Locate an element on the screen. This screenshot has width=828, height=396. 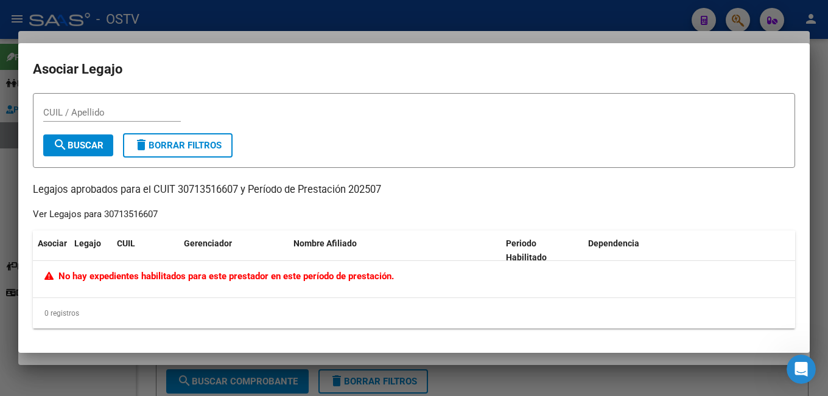
h2: Asociar Legajo is located at coordinates (414, 69).